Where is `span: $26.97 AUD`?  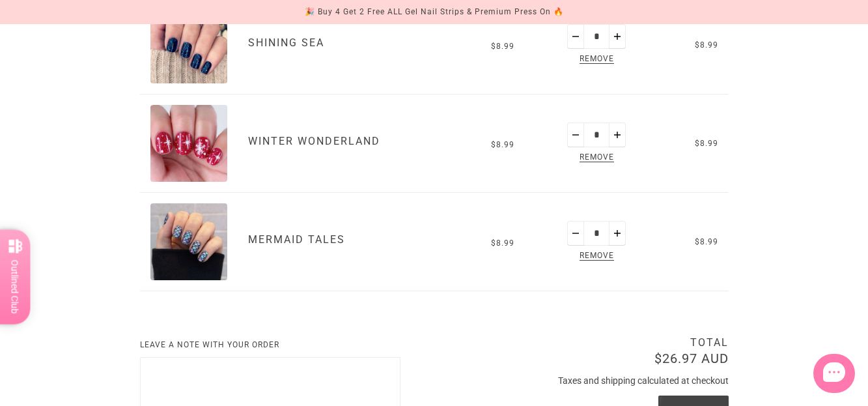
span: $26.97 AUD is located at coordinates (692, 358).